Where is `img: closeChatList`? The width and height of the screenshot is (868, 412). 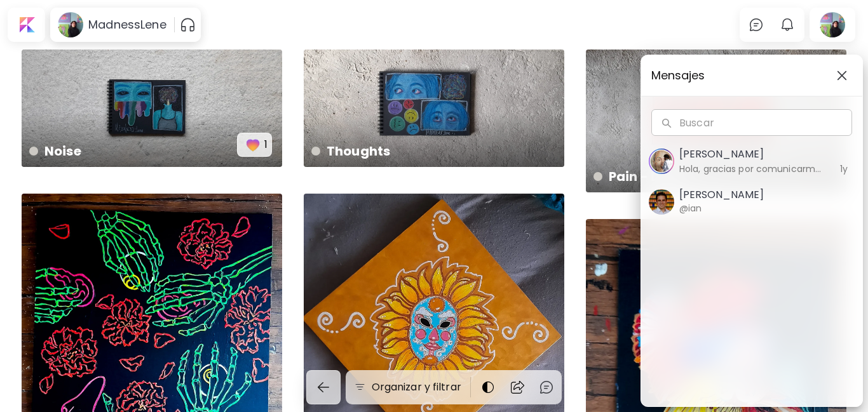
img: closeChatList is located at coordinates (842, 75).